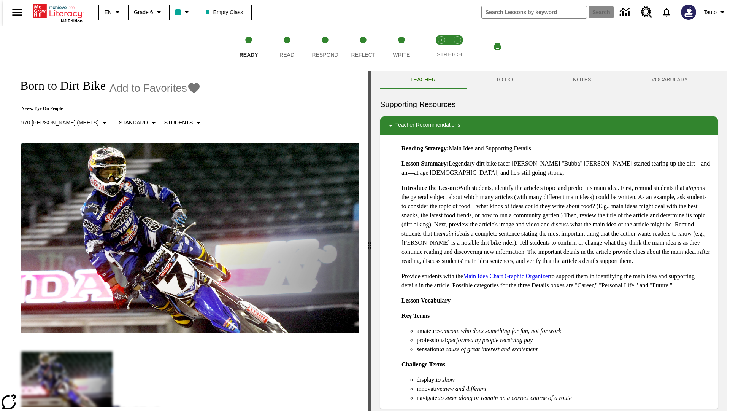  What do you see at coordinates (325, 55) in the screenshot?
I see `span: Respond` at bounding box center [325, 55].